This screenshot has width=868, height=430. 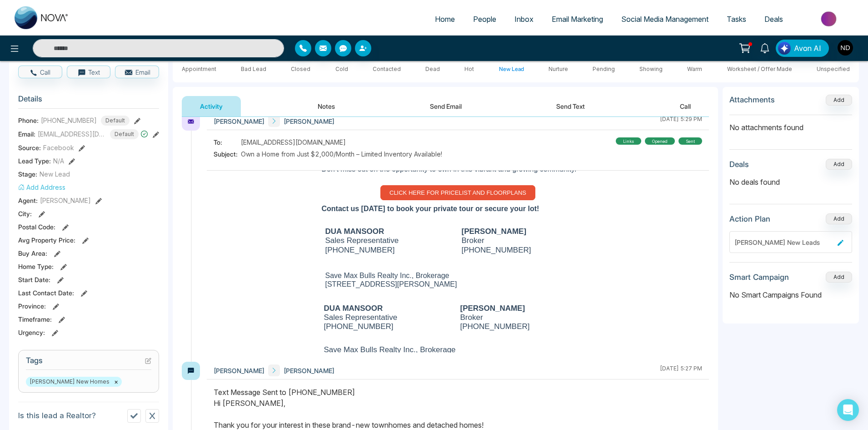 What do you see at coordinates (791, 182) in the screenshot?
I see `p: No deals found` at bounding box center [791, 182].